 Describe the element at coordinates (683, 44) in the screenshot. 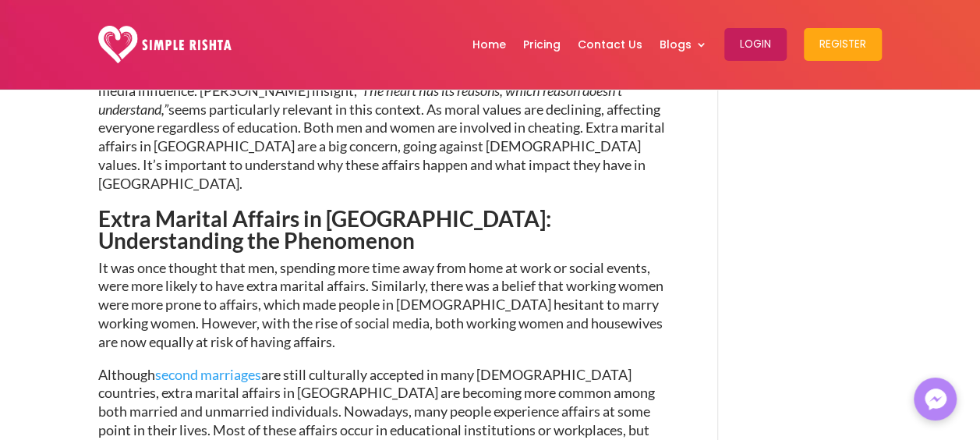

I see `a: Blogs` at that location.